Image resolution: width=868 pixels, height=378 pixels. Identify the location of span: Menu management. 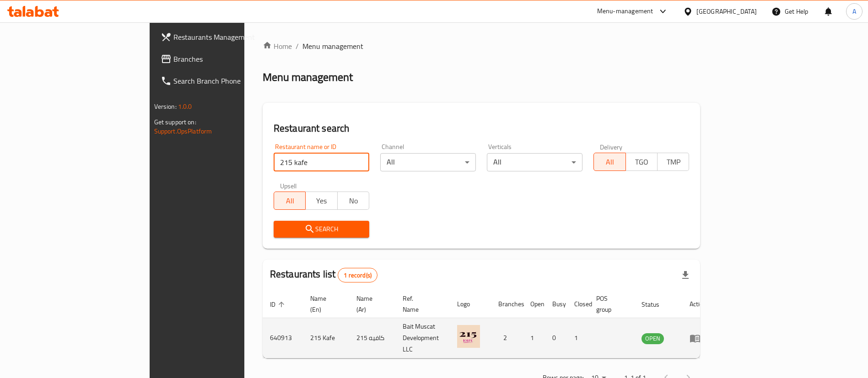
(333, 46).